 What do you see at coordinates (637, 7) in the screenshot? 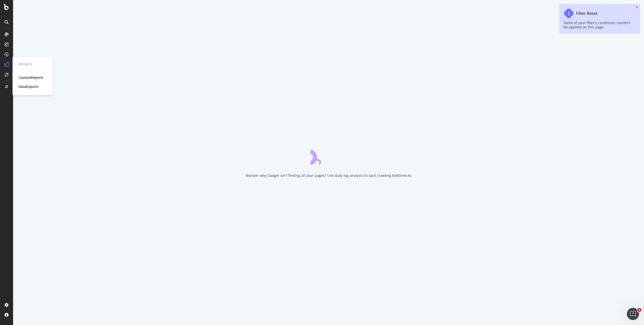
I see `div: close toast` at bounding box center [637, 7].